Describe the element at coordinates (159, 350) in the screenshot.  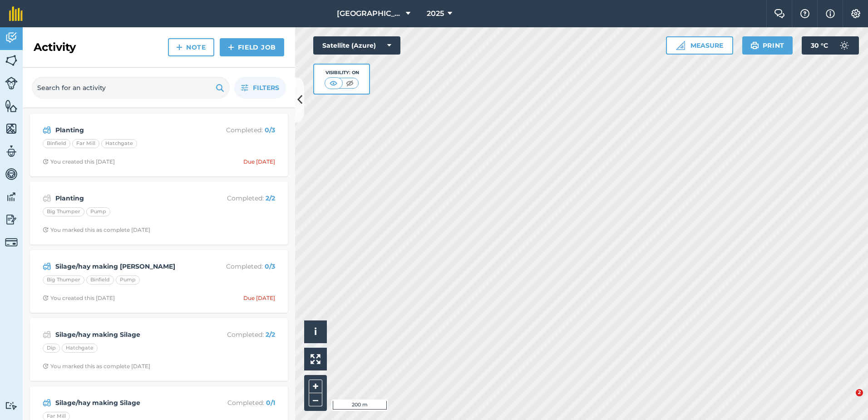
I see `a: Silage/hay making SilageCompleted: 2/2DipHatchgateClock with arrow pointing clockwiseYou marked t...` at that location.